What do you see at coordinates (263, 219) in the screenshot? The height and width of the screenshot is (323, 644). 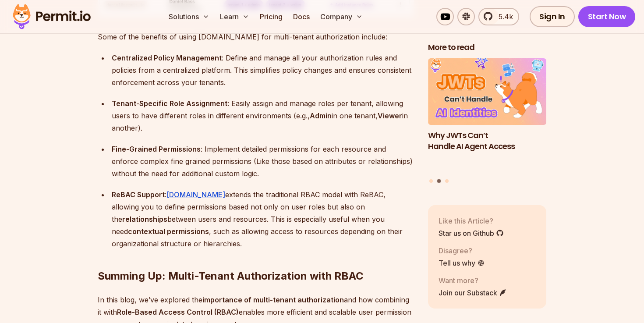 I see `div: : extends the traditional RBAC model with ReBAC, allowing you to define permissions based not onl...` at bounding box center [263, 219].